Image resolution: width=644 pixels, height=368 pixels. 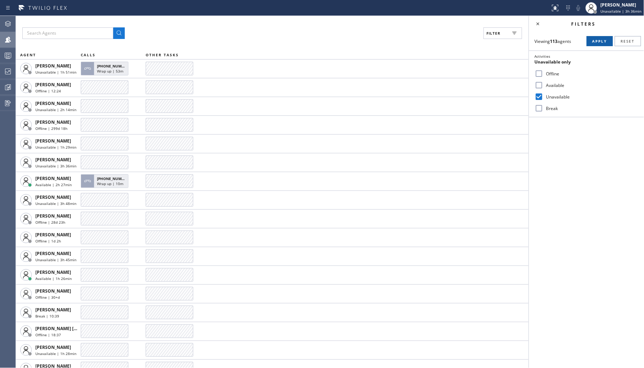 I want to click on span: Apply, so click(x=600, y=41).